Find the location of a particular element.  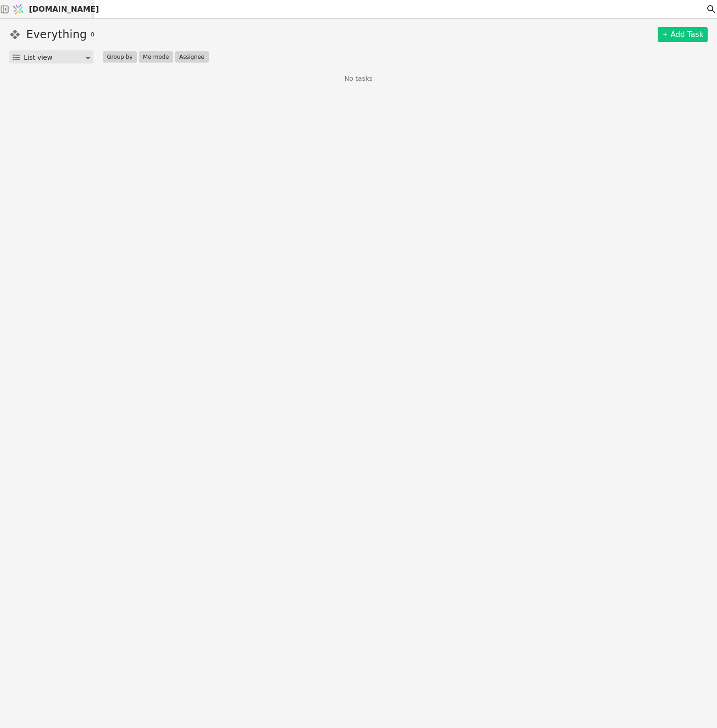

button: Group by is located at coordinates (120, 57).